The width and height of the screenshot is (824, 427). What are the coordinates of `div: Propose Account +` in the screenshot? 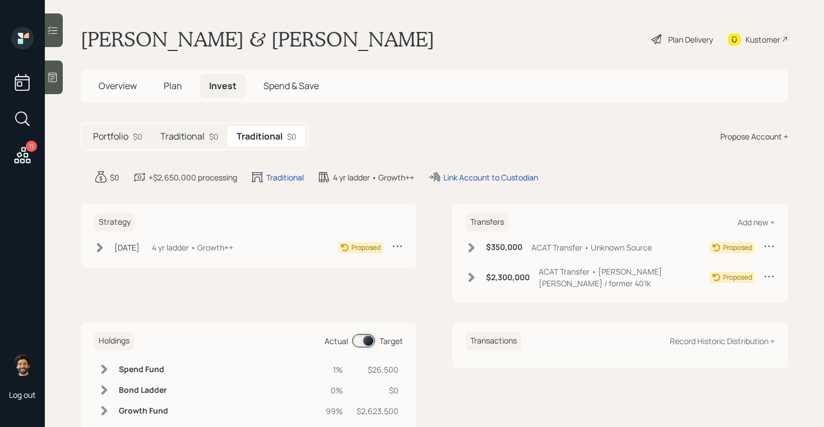 It's located at (754, 136).